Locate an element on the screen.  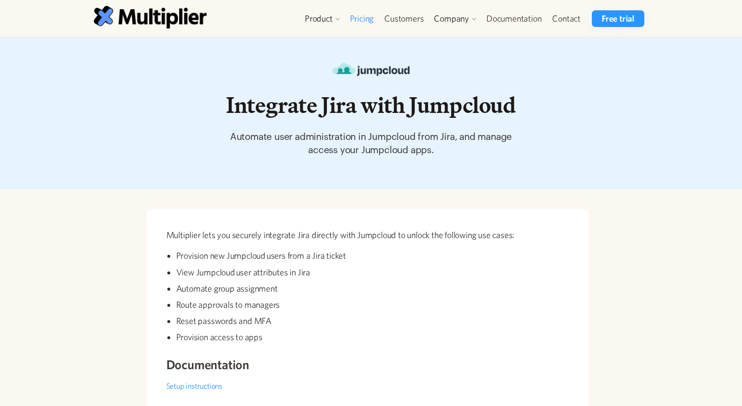
img: Jumpcloud is located at coordinates (370, 69).